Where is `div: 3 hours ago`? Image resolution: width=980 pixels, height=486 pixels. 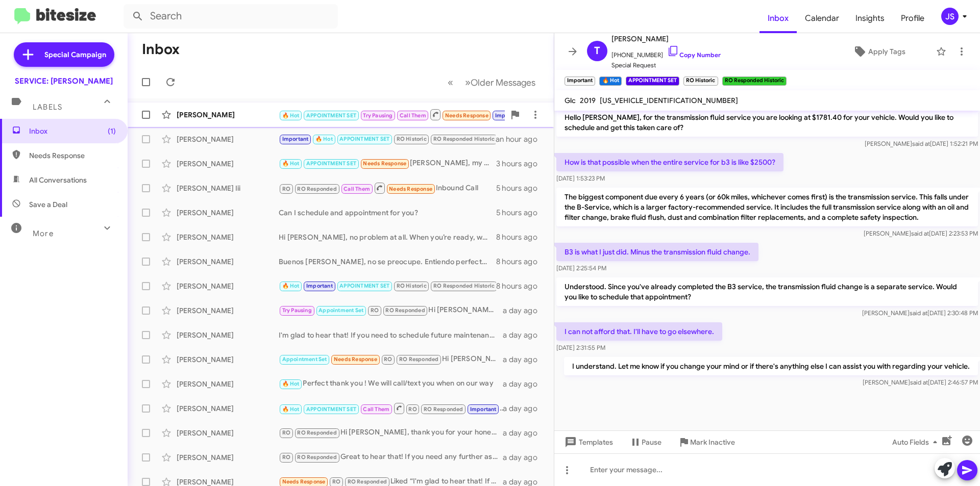
div: 3 hours ago is located at coordinates (521, 164).